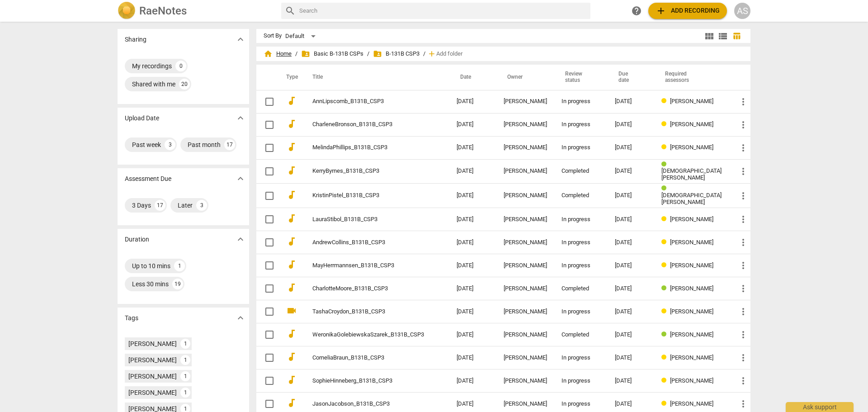 The width and height of the screenshot is (868, 412). What do you see at coordinates (150, 284) in the screenshot?
I see `div: Less 30 mins` at bounding box center [150, 284].